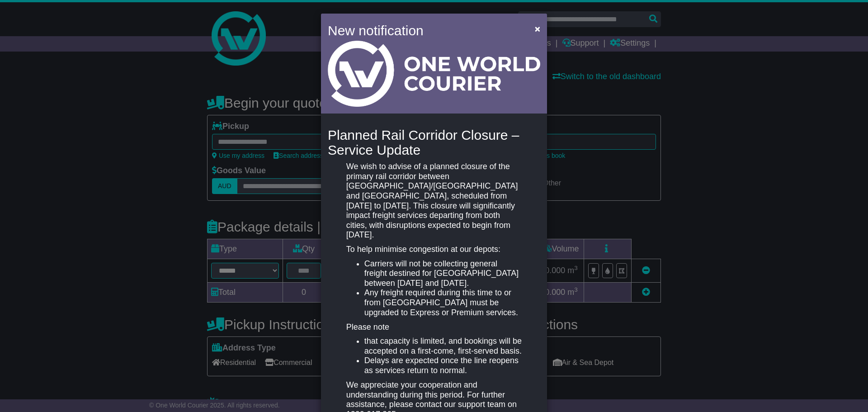  I want to click on button: Close, so click(537, 29).